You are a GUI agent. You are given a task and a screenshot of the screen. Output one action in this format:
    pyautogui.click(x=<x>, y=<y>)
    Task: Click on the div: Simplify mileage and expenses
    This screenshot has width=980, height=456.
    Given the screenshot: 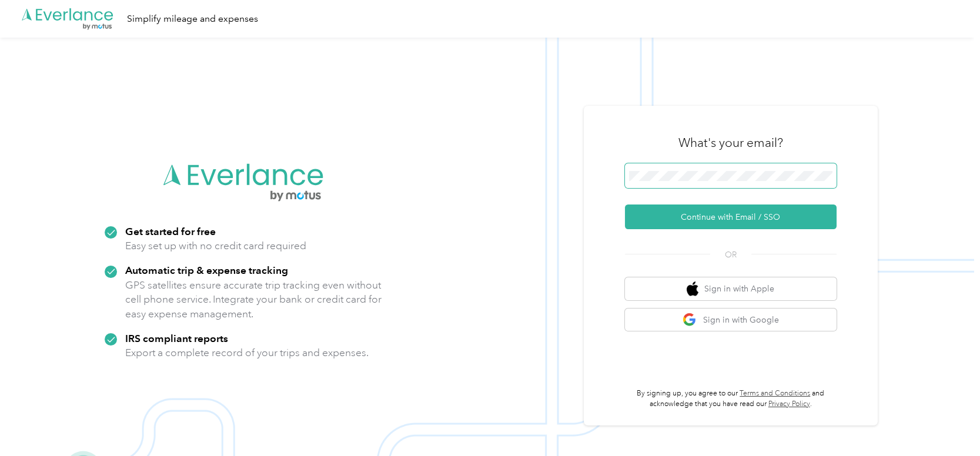 What is the action you would take?
    pyautogui.click(x=192, y=18)
    